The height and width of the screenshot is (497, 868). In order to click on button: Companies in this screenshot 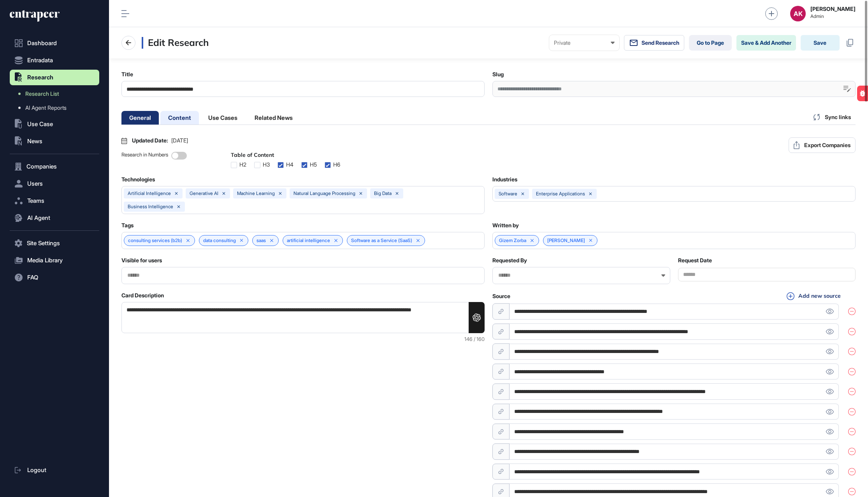, I will do `click(54, 166)`.